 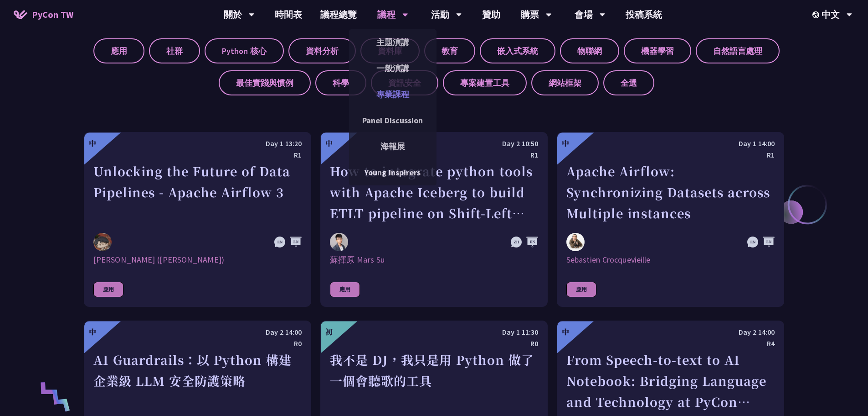 What do you see at coordinates (329, 331) in the screenshot?
I see `div: 初` at bounding box center [329, 331].